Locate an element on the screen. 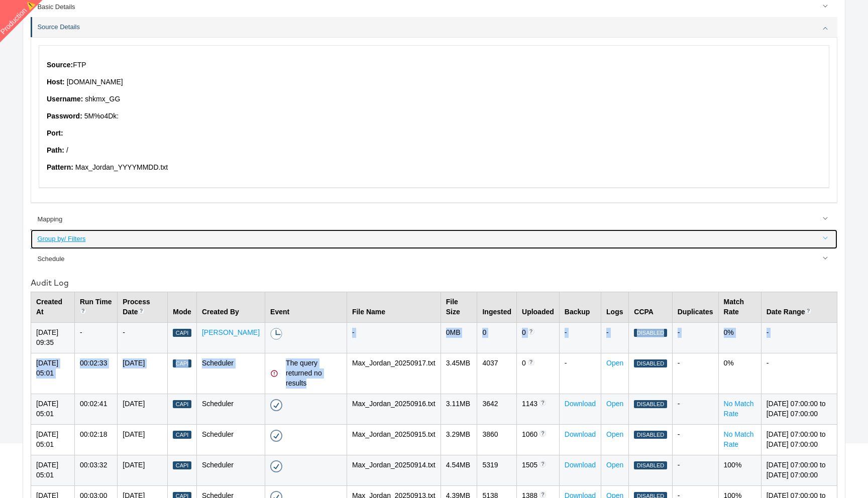  th: Process Date is located at coordinates (143, 307).